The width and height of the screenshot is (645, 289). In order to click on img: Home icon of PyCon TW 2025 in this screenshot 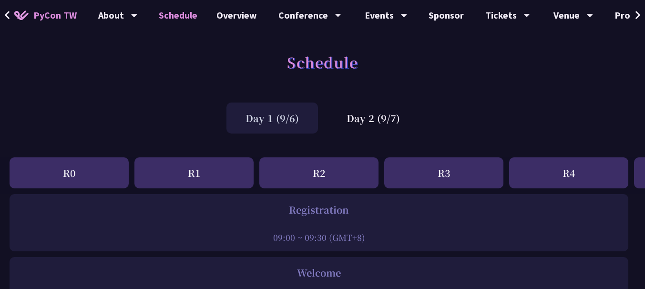, I will do `click(21, 15)`.